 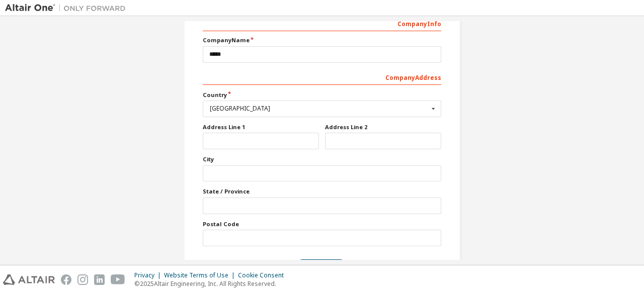 I want to click on img: facebook.svg, so click(x=66, y=280).